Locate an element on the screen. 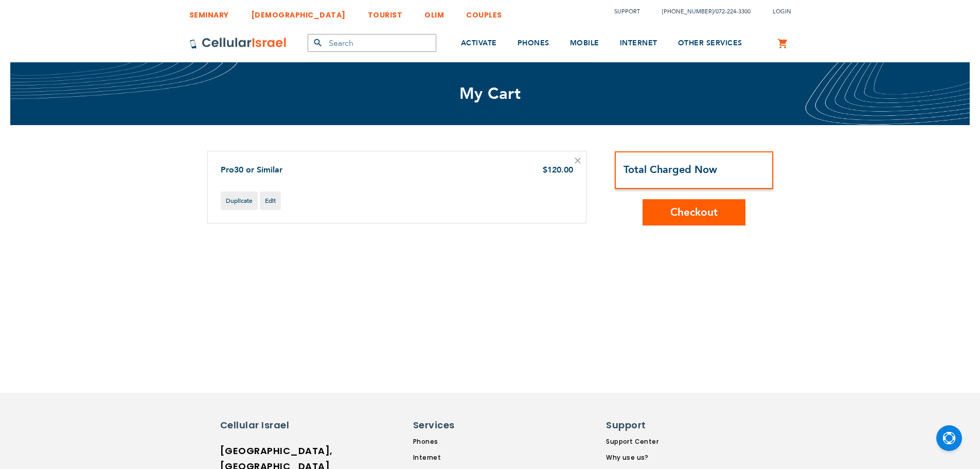 The image size is (980, 469). a: TOURIST is located at coordinates (385, 12).